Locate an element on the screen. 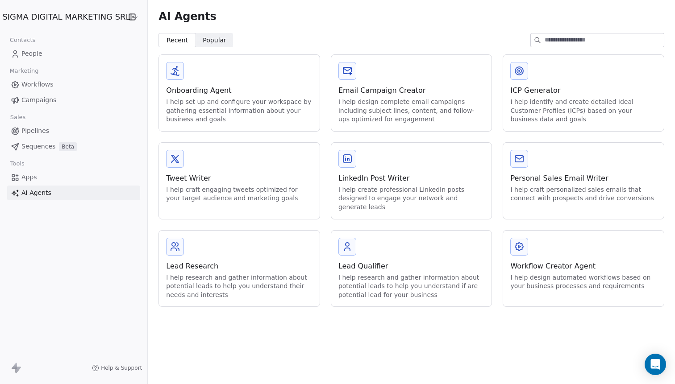 The image size is (675, 384). a: SequencesBeta is located at coordinates (74, 146).